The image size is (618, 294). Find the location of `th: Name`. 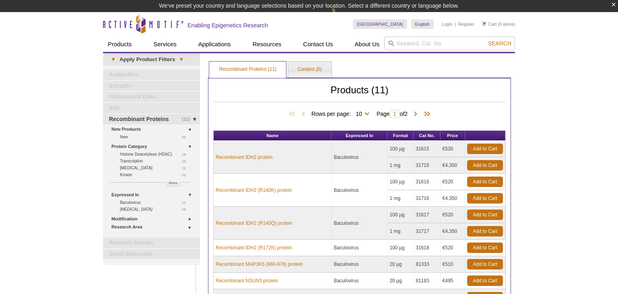

th: Name is located at coordinates (272, 136).